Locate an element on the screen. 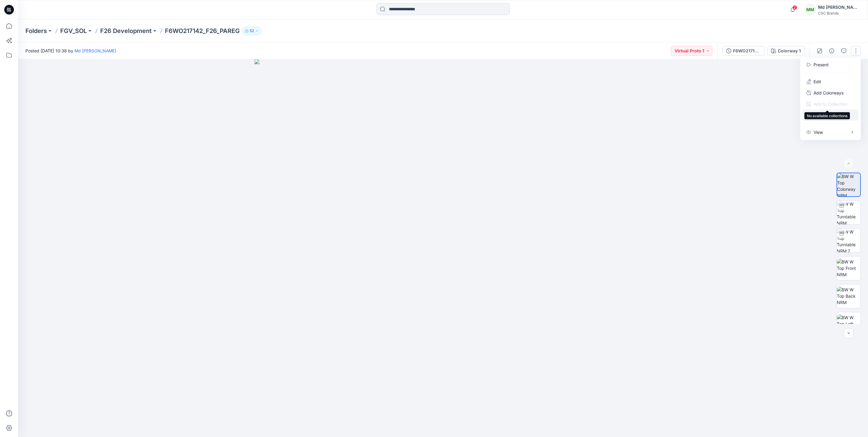 The image size is (868, 437). p: Edit is located at coordinates (817, 82).